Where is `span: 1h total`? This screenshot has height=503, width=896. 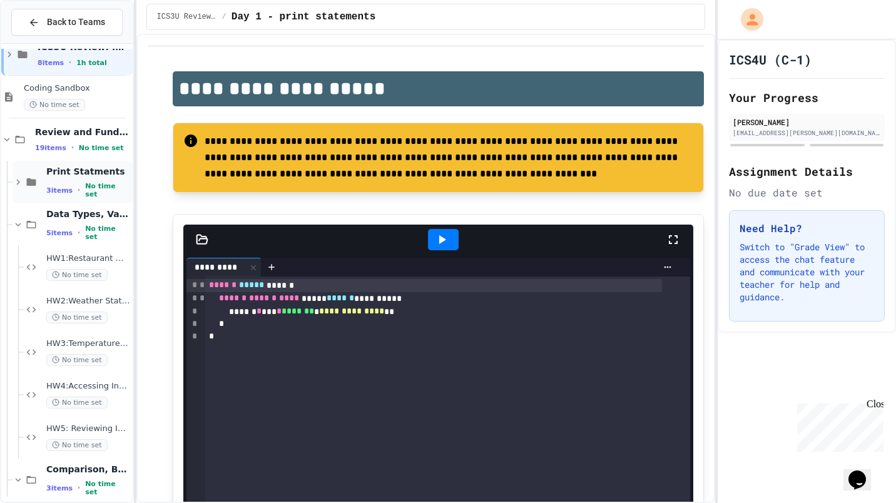 span: 1h total is located at coordinates (91, 63).